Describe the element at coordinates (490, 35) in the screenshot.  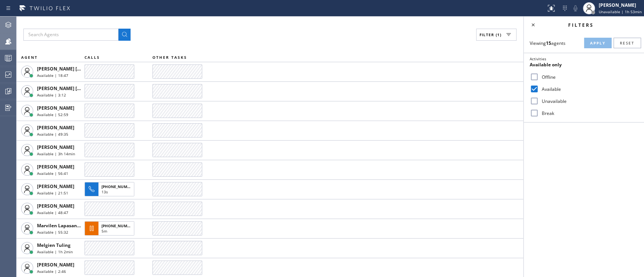
I see `span: Filter (1)` at that location.